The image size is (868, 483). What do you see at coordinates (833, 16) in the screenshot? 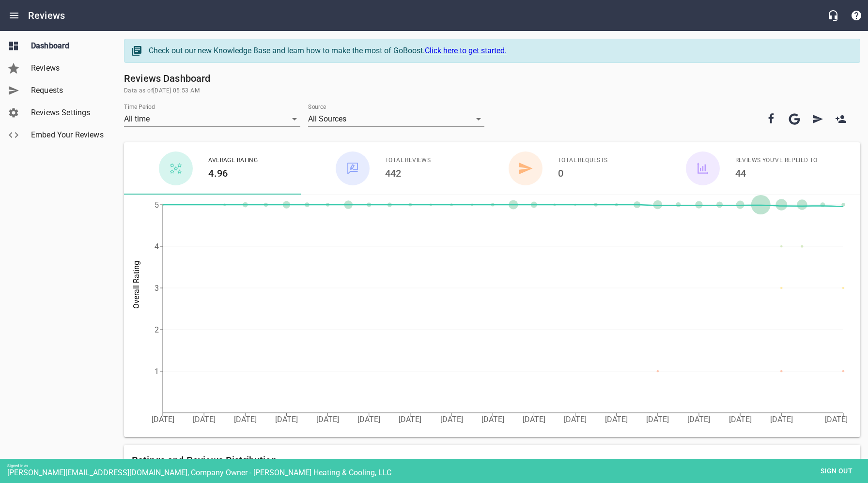
I see `button: Live Chat` at bounding box center [833, 16].